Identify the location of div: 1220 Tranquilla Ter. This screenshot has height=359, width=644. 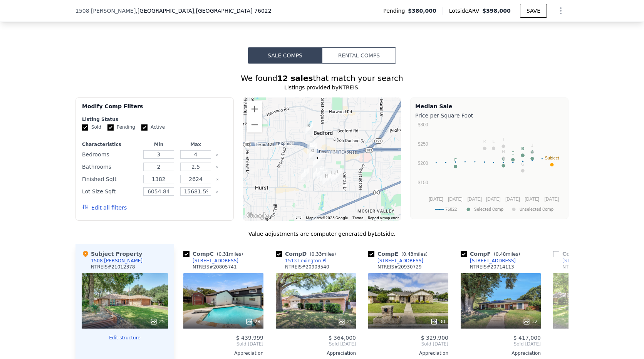
(309, 128).